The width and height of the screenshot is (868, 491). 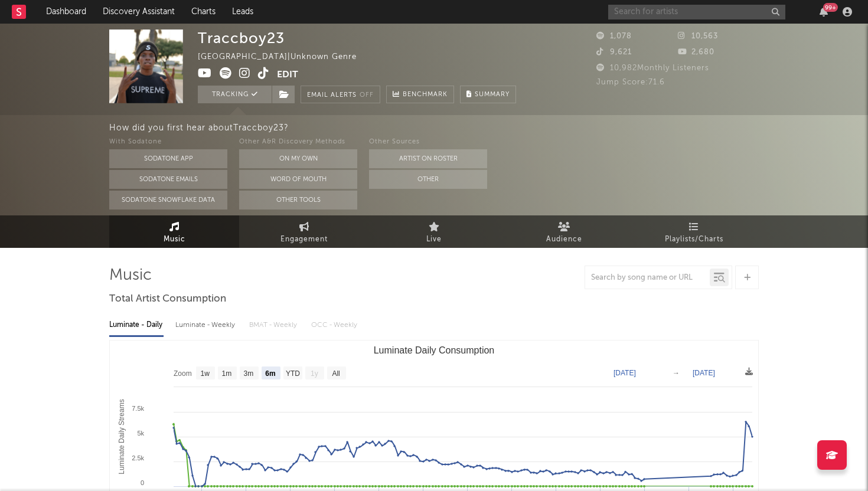 I want to click on span: Live, so click(x=434, y=240).